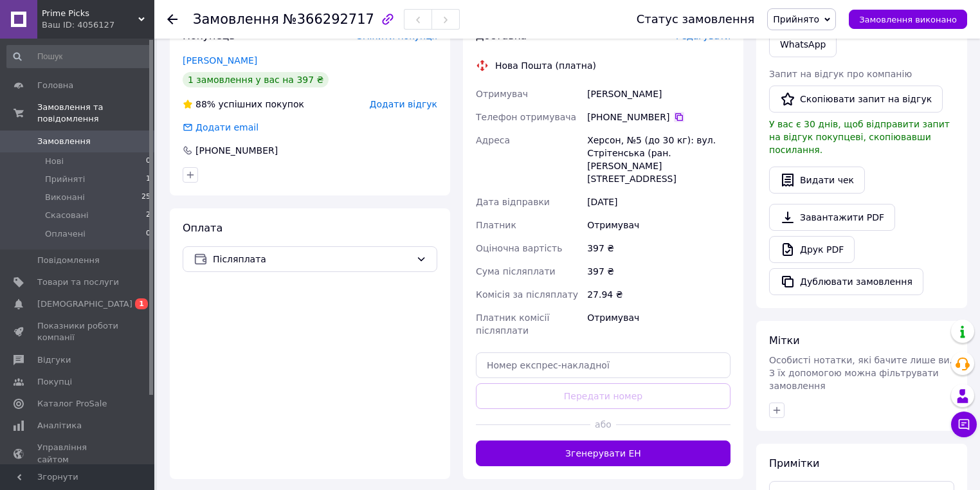  I want to click on a: WhatsApp, so click(803, 44).